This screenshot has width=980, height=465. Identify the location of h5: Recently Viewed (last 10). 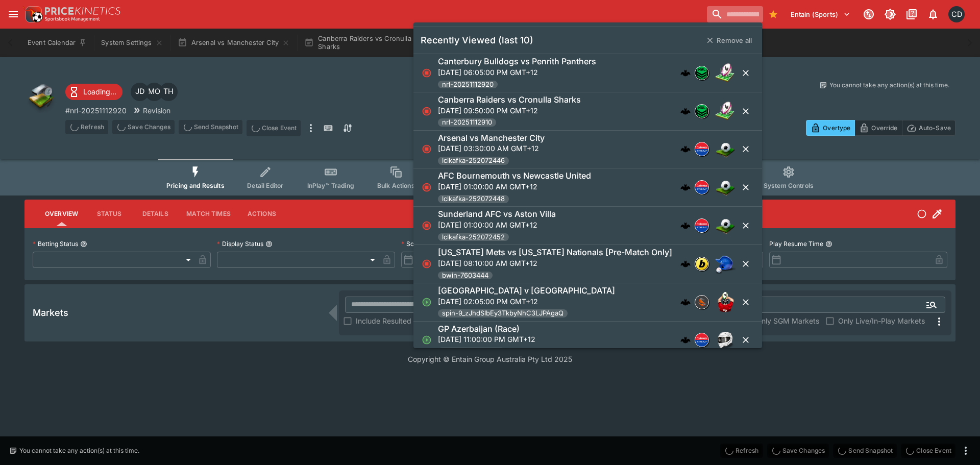
(477, 40).